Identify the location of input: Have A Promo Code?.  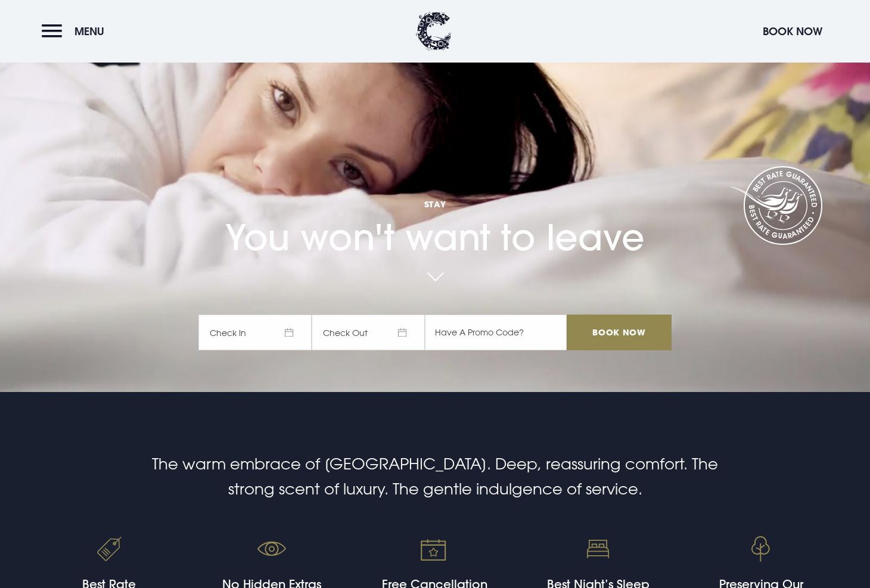
(495, 332).